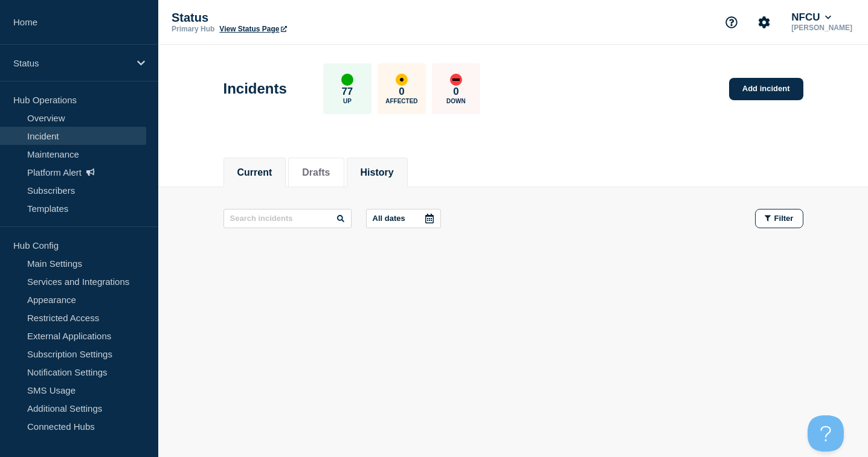  What do you see at coordinates (784, 218) in the screenshot?
I see `span: Filter` at bounding box center [784, 218].